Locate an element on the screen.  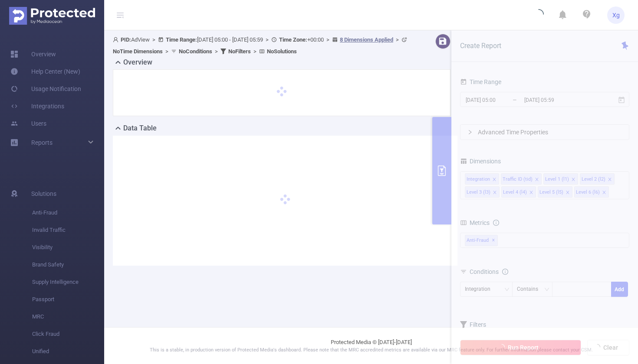
i: icon: loading is located at coordinates (538, 15).